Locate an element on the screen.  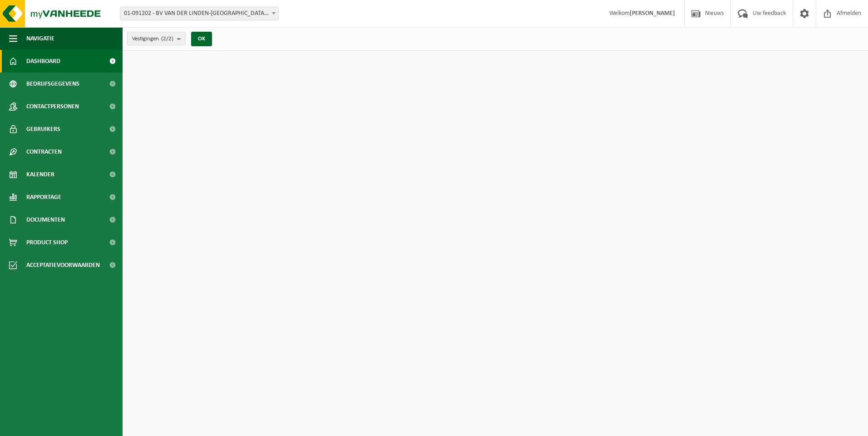
span: Kalender is located at coordinates (40, 174).